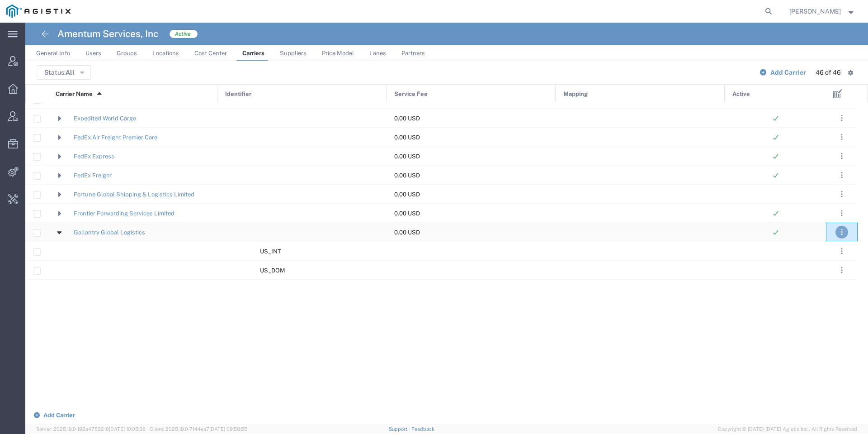 The height and width of the screenshot is (434, 868). What do you see at coordinates (413, 53) in the screenshot?
I see `span: Partners` at bounding box center [413, 53].